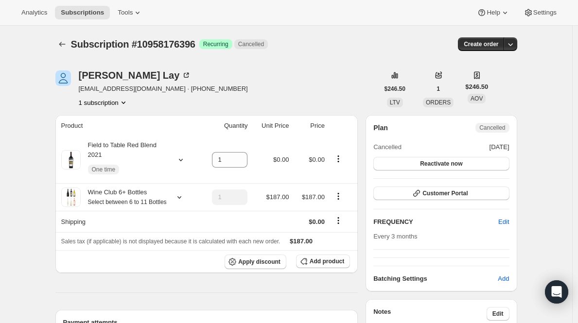  I want to click on button: Apply discount, so click(255, 262).